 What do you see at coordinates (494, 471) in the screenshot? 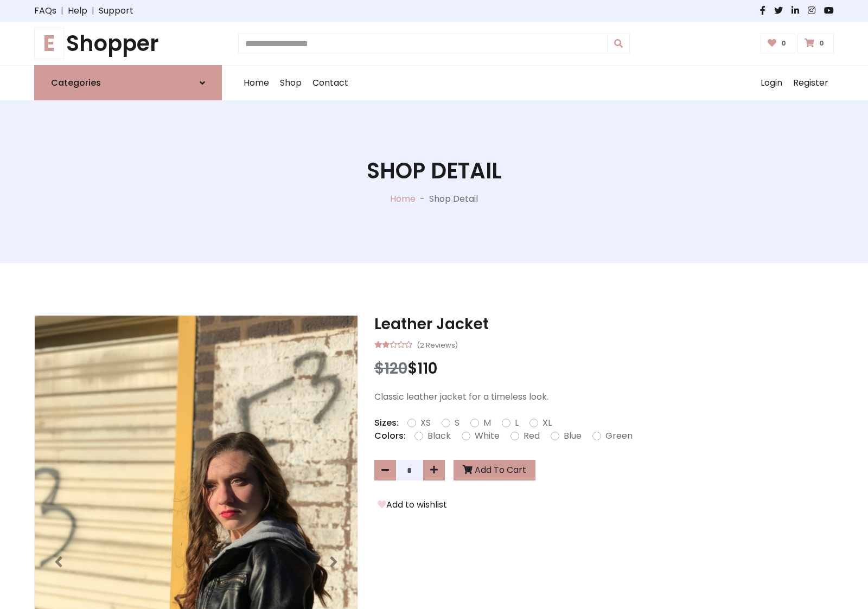
I see `button: Add To Cart` at bounding box center [494, 471].